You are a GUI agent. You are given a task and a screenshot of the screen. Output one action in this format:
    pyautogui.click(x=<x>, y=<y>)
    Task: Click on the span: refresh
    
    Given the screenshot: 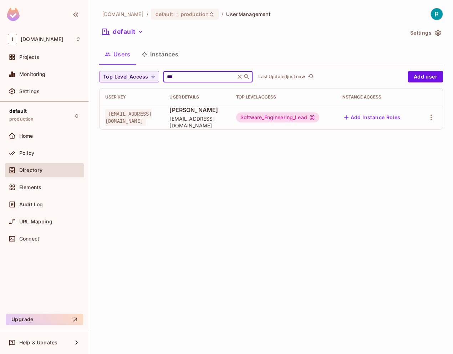 What is the action you would take?
    pyautogui.click(x=310, y=77)
    